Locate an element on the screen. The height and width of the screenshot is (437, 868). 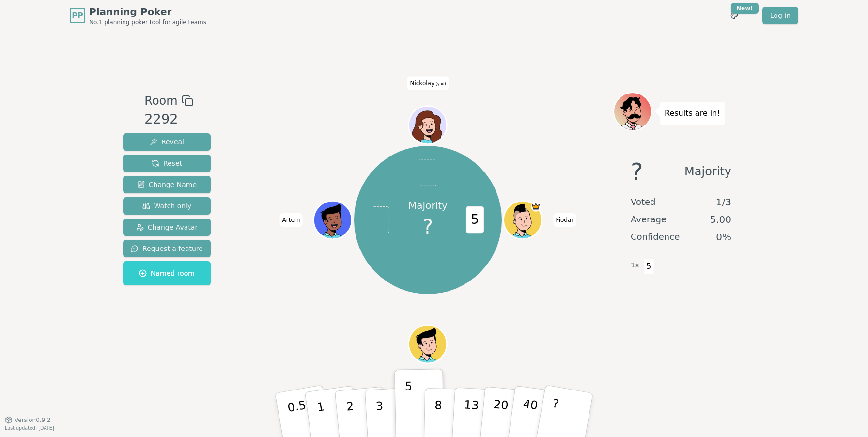
p: Majority is located at coordinates (427, 205).